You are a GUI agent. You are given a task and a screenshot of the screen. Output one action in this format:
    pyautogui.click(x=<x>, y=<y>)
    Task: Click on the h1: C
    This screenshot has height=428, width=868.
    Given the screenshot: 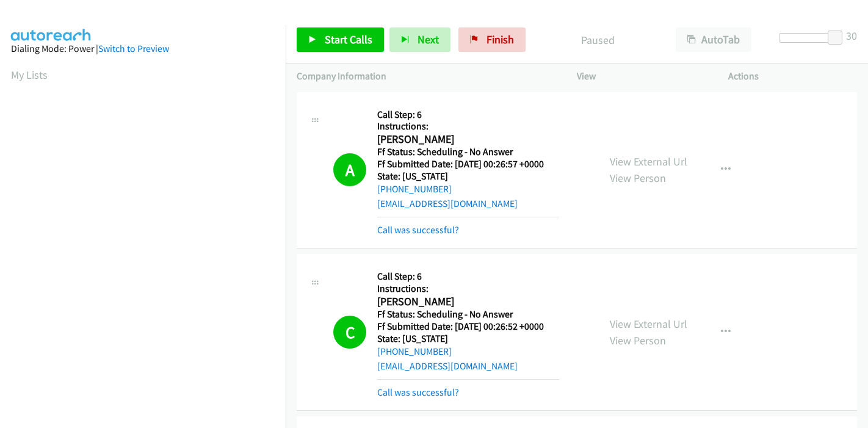 What is the action you would take?
    pyautogui.click(x=350, y=332)
    